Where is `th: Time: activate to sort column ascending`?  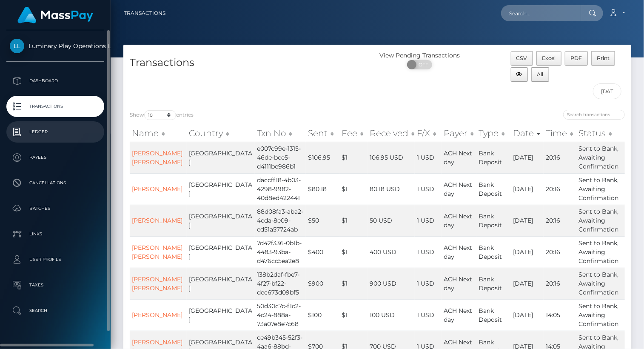
th: Time: activate to sort column ascending is located at coordinates (560, 133).